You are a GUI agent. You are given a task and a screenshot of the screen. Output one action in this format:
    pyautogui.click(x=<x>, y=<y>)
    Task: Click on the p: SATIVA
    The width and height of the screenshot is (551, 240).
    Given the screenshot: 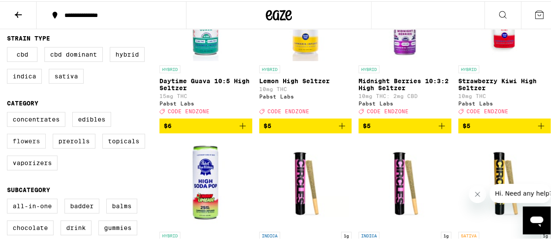 What is the action you would take?
    pyautogui.click(x=469, y=235)
    